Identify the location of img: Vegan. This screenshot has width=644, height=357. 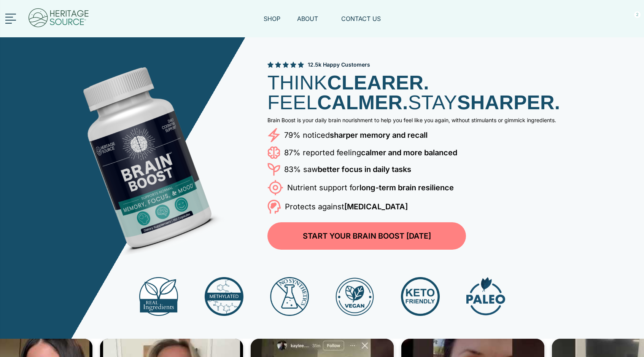
(355, 296).